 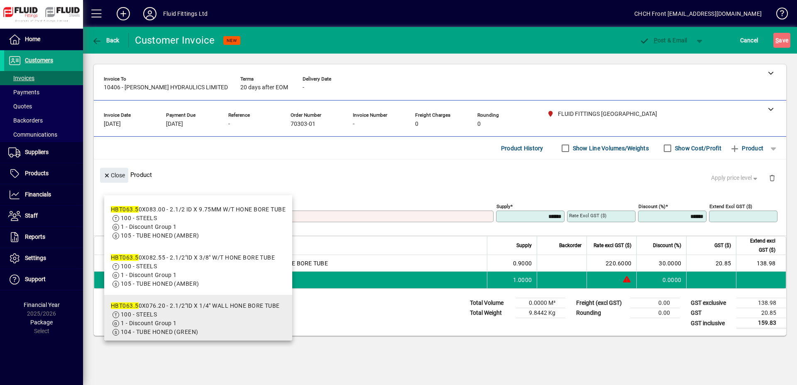 I want to click on mat-option: HBT063.50X083.00 - 2.1/2 ID X 9.75MM W/T HONE BORE TUBE, so click(x=198, y=222).